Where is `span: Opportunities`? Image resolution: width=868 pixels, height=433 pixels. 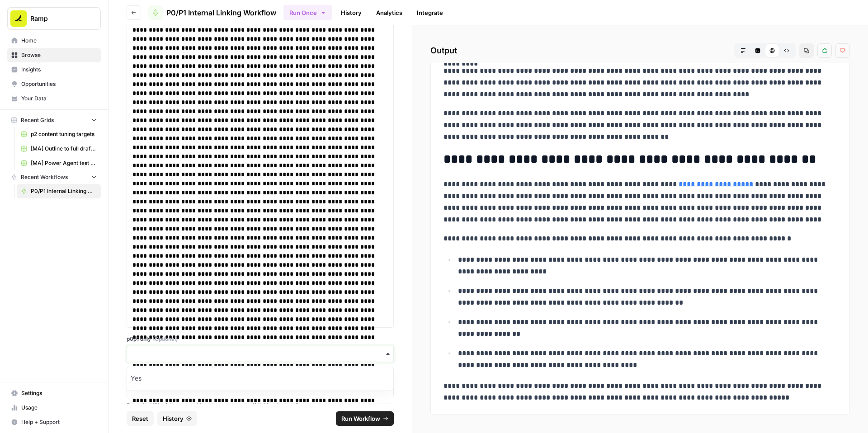
span: Opportunities is located at coordinates (59, 84).